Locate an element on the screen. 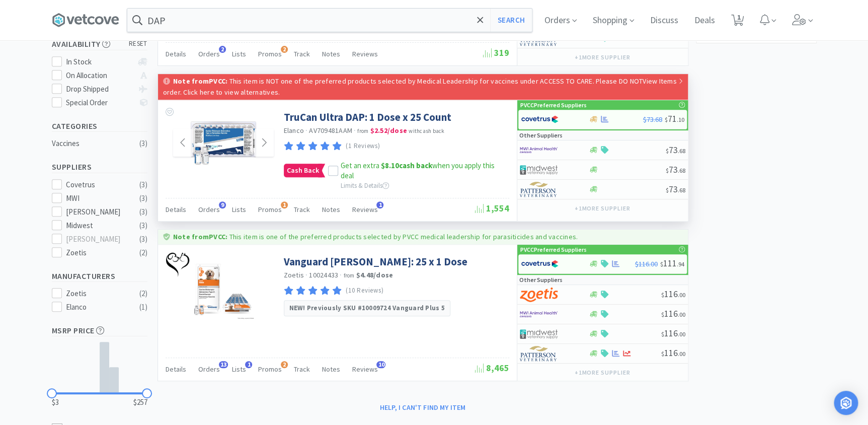 This screenshot has height=425, width=868. span: $257 is located at coordinates (140, 402).